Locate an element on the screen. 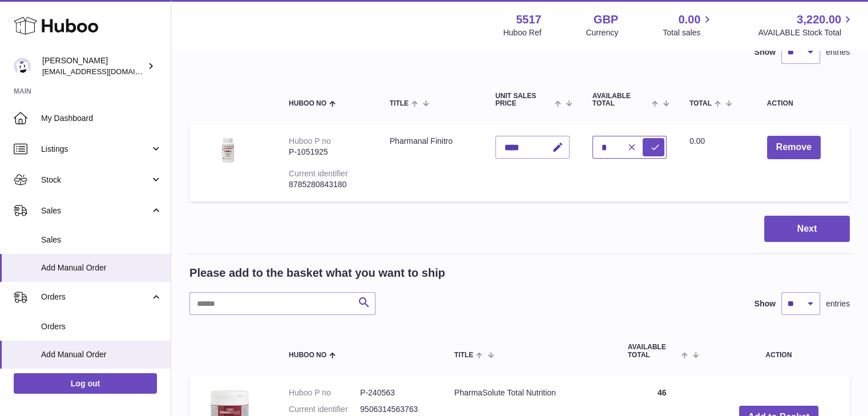  span: Total is located at coordinates (700, 104).